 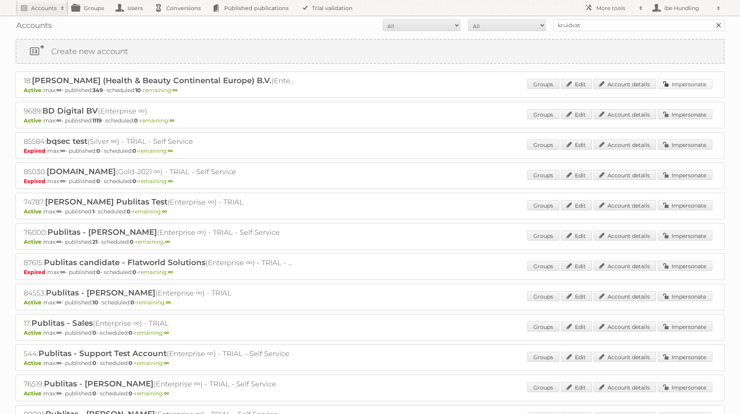 What do you see at coordinates (160, 323) in the screenshot?
I see `h2: 17: (Enterprise ∞) - TRIAL` at bounding box center [160, 323].